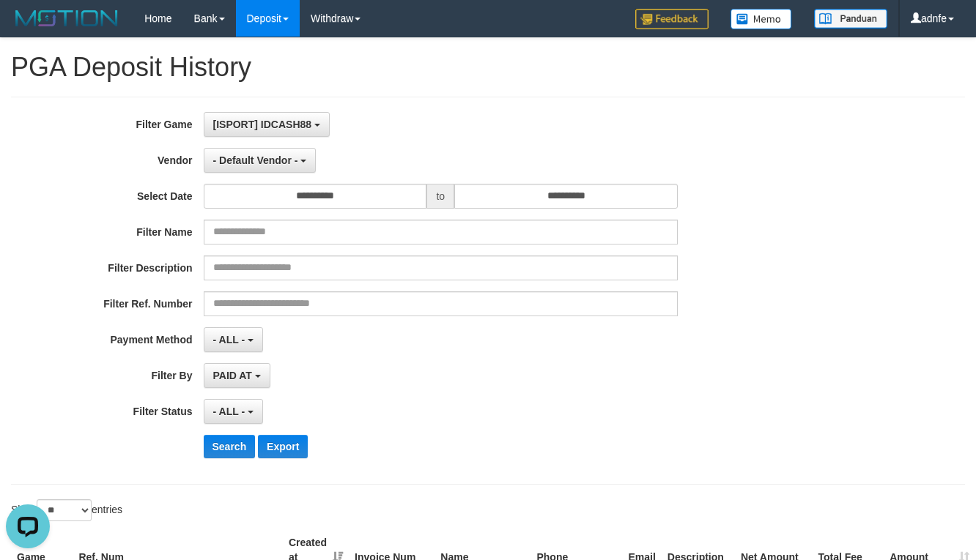 The image size is (976, 560). Describe the element at coordinates (488, 67) in the screenshot. I see `h1: PGA Deposit History` at that location.